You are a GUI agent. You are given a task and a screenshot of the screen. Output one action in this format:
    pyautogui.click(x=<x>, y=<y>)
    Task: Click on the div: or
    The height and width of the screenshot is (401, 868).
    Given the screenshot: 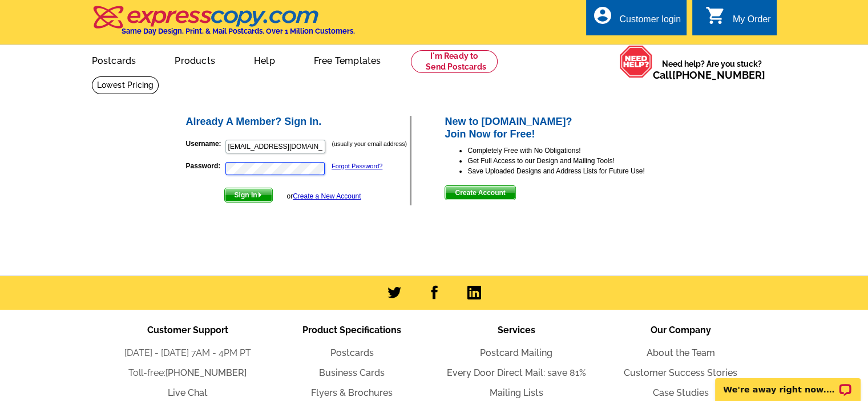 What is the action you would take?
    pyautogui.click(x=324, y=196)
    